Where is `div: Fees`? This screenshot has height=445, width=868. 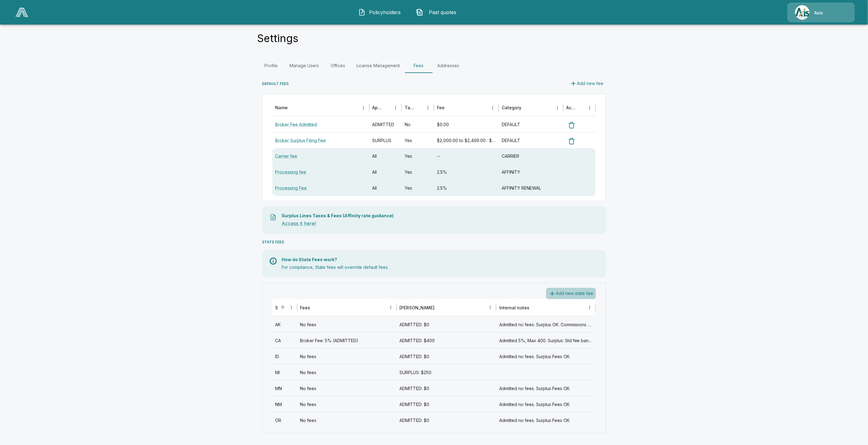
div: Fees is located at coordinates (305, 307).